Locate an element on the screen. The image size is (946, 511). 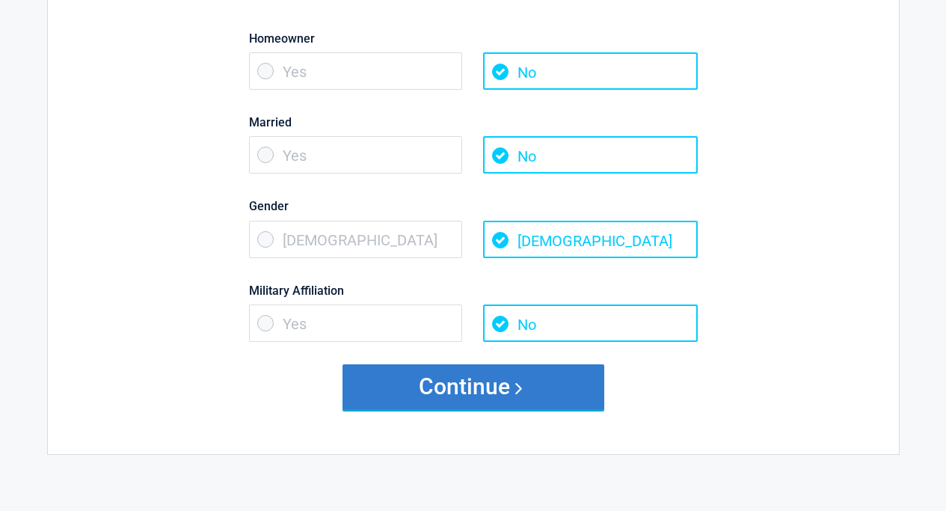
label: Gender is located at coordinates (473, 206).